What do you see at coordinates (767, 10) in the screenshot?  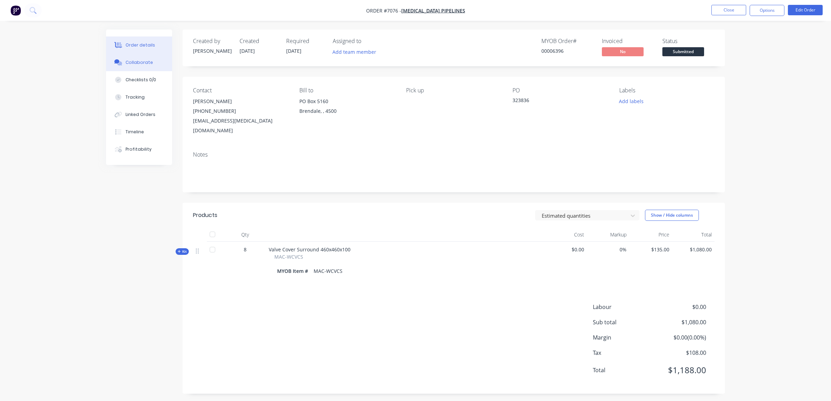 I see `button: Options` at bounding box center [767, 10].